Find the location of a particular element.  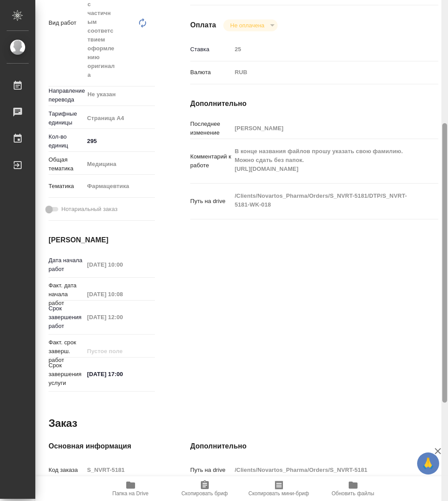

button: Скопировать бриф is located at coordinates (205, 489).